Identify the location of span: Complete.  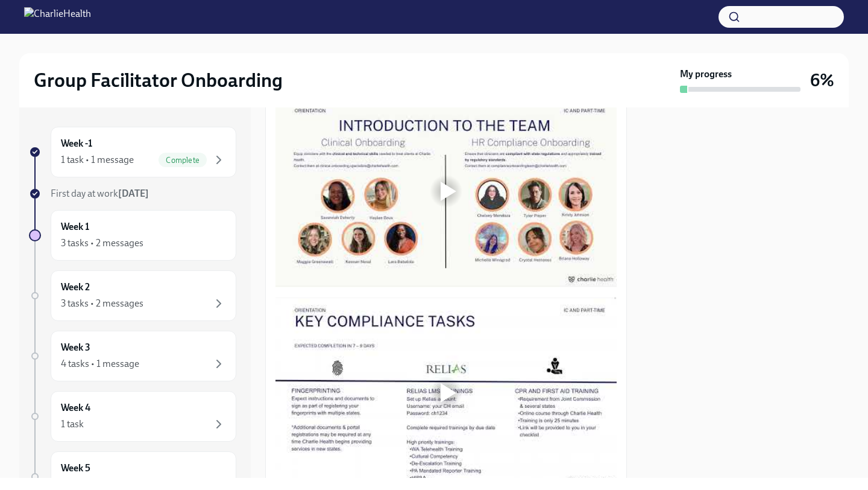
(183, 159).